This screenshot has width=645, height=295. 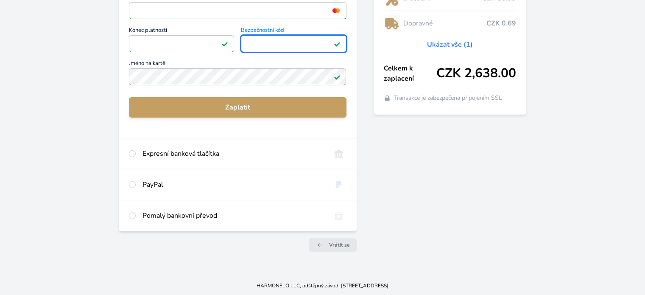 I want to click on img: delivery-lo.png, so click(x=392, y=23).